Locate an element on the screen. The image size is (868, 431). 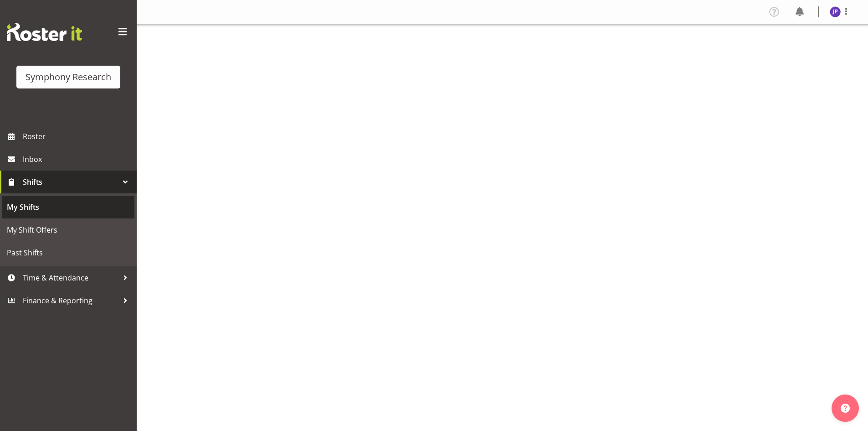
span: Time & Attendance is located at coordinates (70, 278).